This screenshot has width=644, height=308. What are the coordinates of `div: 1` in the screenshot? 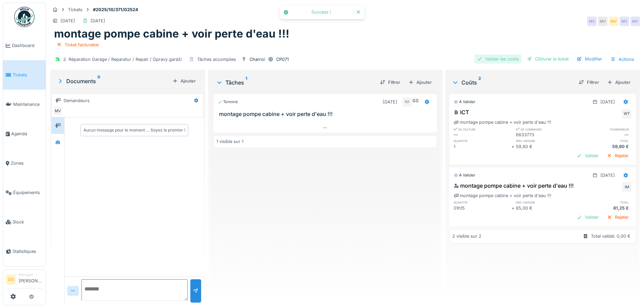 It's located at (482, 146).